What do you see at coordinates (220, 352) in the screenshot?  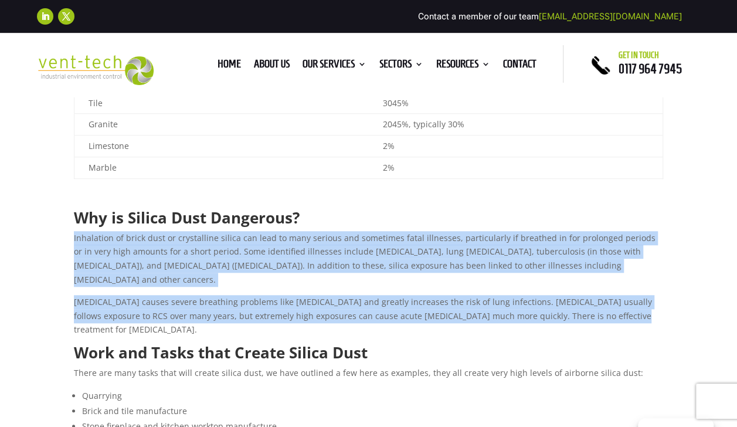 I see `strong: Work and Tasks that Create Silica Dust` at bounding box center [220, 352].